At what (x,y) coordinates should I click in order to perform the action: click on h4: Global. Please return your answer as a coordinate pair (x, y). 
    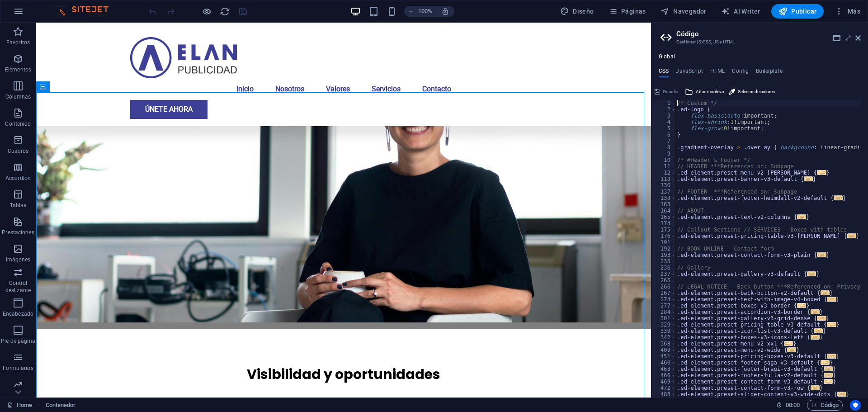
    Looking at the image, I should click on (667, 57).